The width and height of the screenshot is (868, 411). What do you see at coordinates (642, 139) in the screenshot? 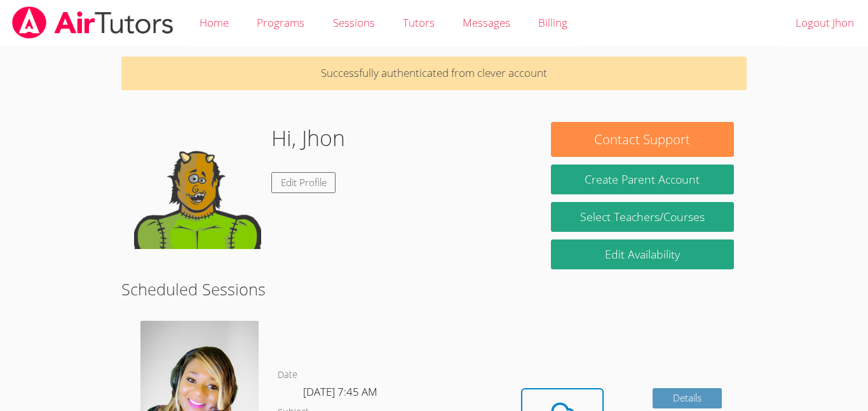
I see `button: Contact Support` at bounding box center [642, 139].